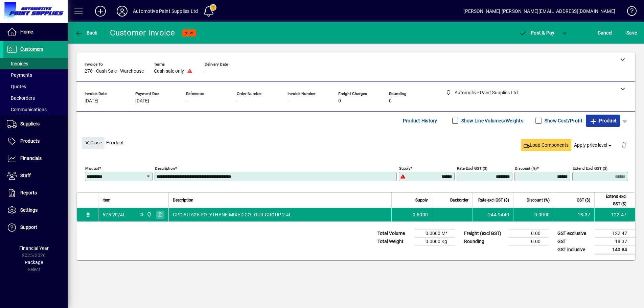  What do you see at coordinates (526, 168) in the screenshot?
I see `mat-label: Discount (%)` at bounding box center [526, 168].